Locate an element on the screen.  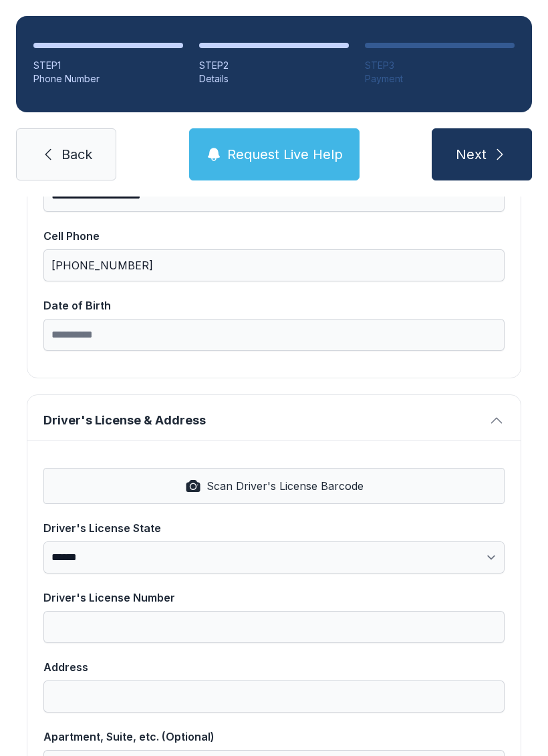
input: Date of Birth is located at coordinates (274, 335).